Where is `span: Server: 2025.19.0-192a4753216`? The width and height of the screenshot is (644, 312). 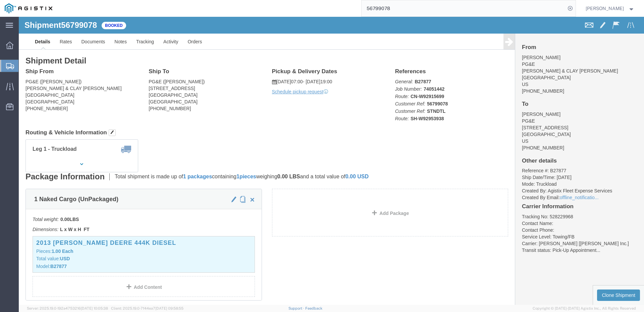 span: Server: 2025.19.0-192a4753216 is located at coordinates (67, 308).